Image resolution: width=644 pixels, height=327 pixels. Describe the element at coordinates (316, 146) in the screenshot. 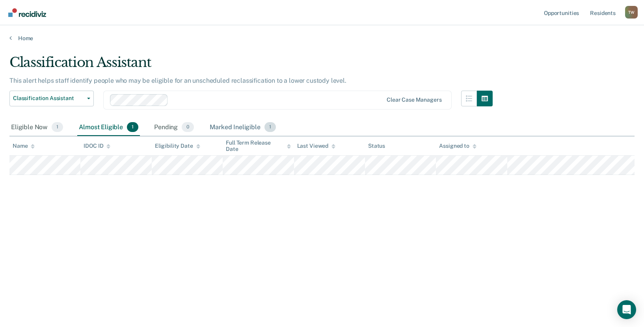

I see `div: Last Viewed` at that location.